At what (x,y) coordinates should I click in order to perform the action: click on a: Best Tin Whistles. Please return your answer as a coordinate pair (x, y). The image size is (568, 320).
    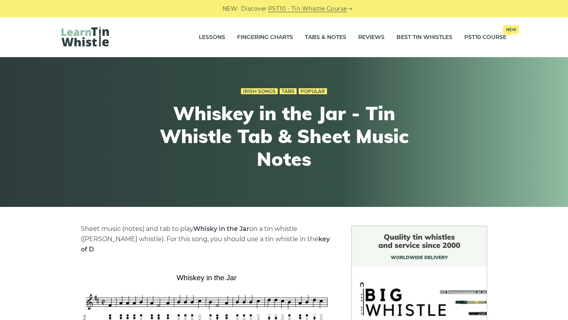
    Looking at the image, I should click on (424, 37).